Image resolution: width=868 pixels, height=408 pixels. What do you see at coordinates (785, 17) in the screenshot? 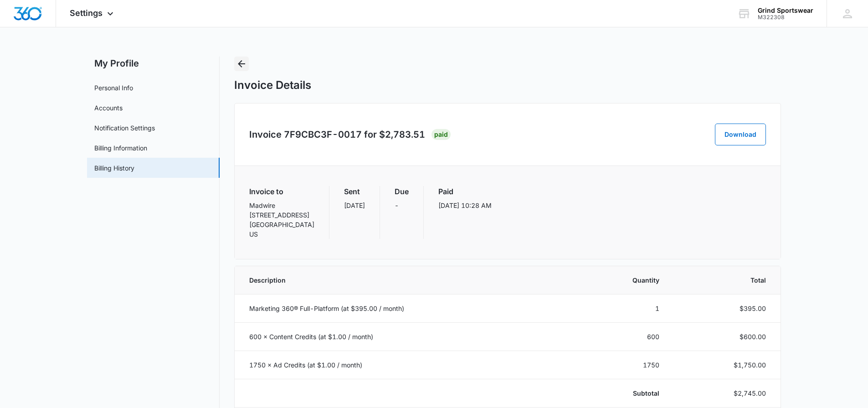
I see `div: account id` at bounding box center [785, 17].